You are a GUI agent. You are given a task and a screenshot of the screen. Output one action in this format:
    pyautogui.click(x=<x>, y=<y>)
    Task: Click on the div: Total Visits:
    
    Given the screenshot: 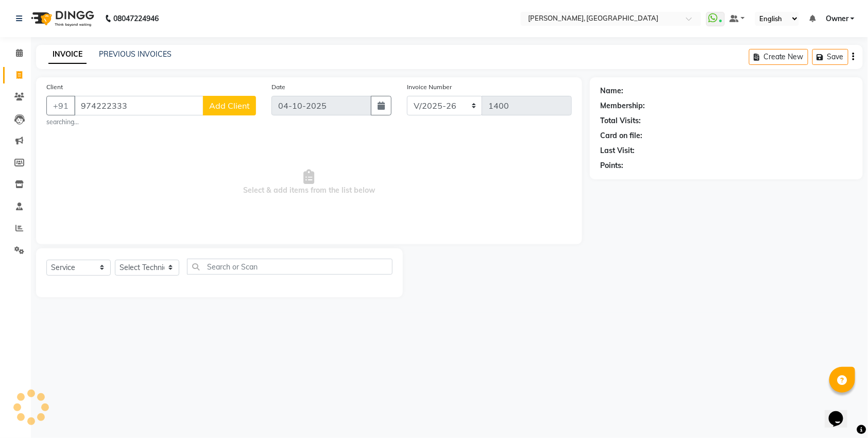 What is the action you would take?
    pyautogui.click(x=620, y=121)
    